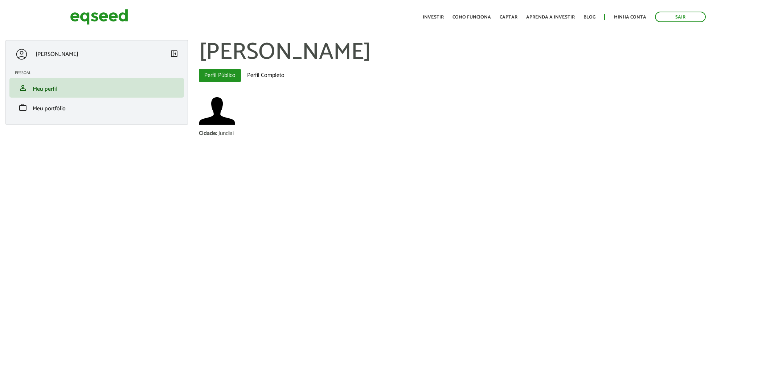 This screenshot has width=774, height=381. What do you see at coordinates (220, 75) in the screenshot?
I see `a: Perfil Público` at bounding box center [220, 75].